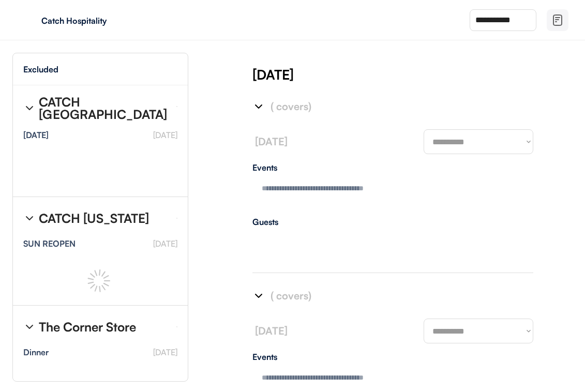  I want to click on div: Dinner, so click(36, 352).